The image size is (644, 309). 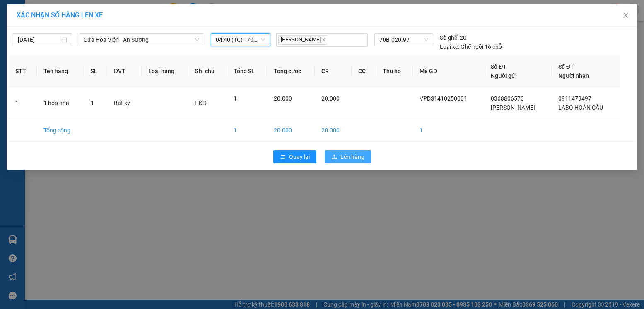 What do you see at coordinates (299, 157) in the screenshot?
I see `span: Quay lại` at bounding box center [299, 157].